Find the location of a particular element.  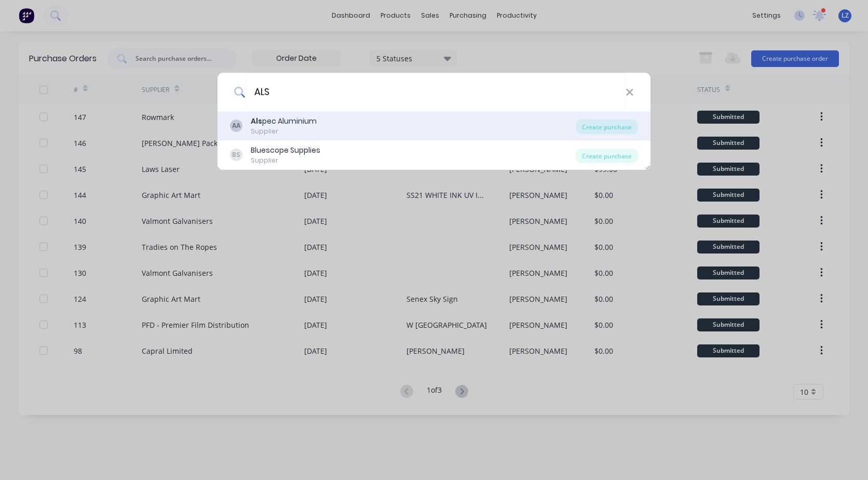

div: BS is located at coordinates (236, 155).